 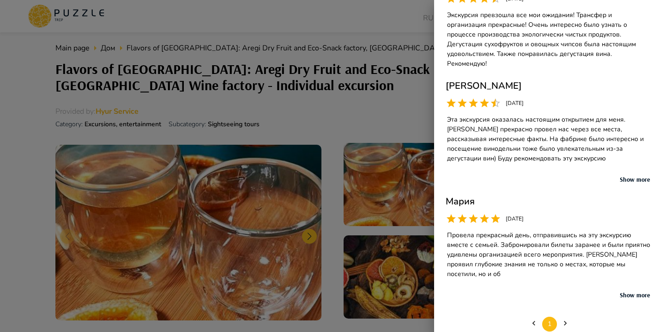 What do you see at coordinates (549, 254) in the screenshot?
I see `p: Провела прекрасный день, отправившись на эту экскурсию вместе с семьей. Забронировали билеты зара...` at bounding box center [549, 254].